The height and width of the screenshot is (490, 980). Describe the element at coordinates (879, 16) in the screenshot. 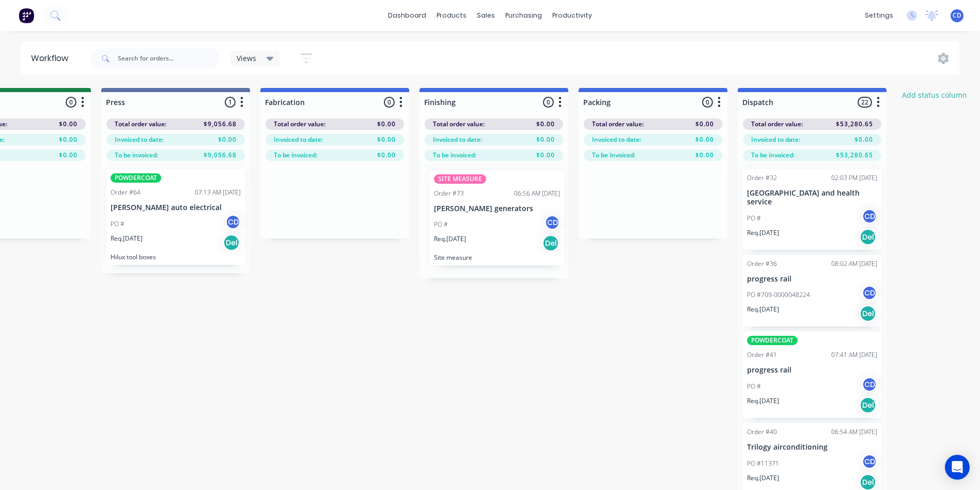

I see `div: settings` at that location.